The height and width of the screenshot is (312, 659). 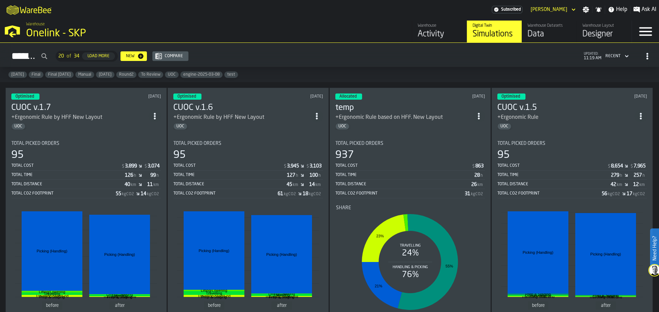 What do you see at coordinates (586, 10) in the screenshot?
I see `label: button-toggle-Settings` at bounding box center [586, 10].